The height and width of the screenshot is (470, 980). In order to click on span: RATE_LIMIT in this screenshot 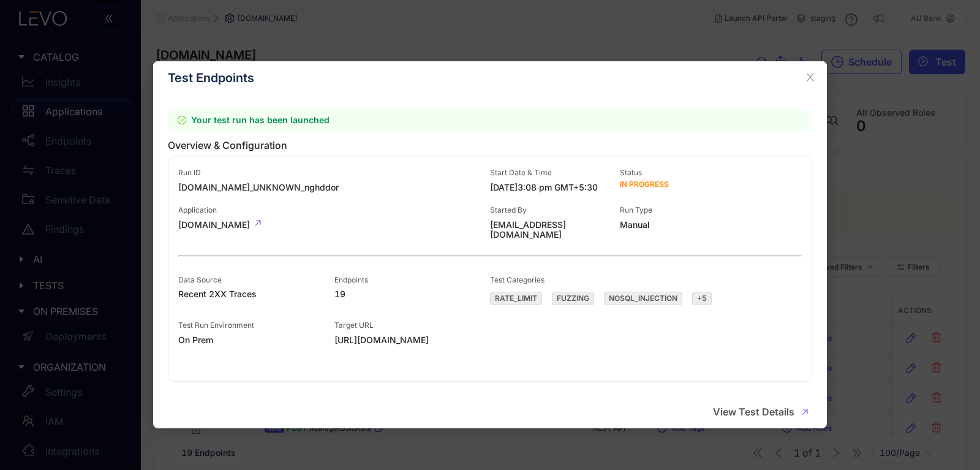, I will do `click(516, 298)`.